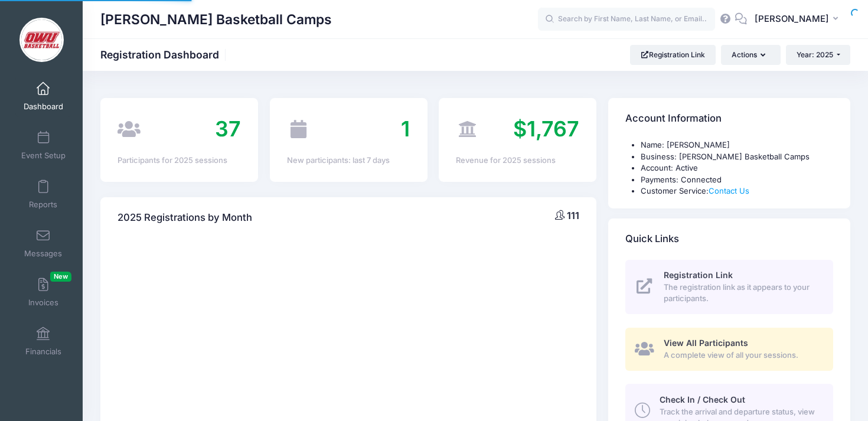  What do you see at coordinates (348, 161) in the screenshot?
I see `div: New participants: last 7 days` at bounding box center [348, 161].